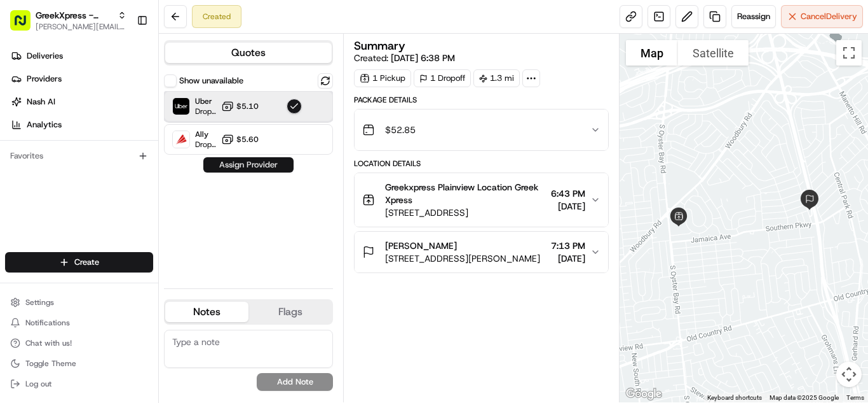 This screenshot has width=868, height=403. I want to click on button: See all, so click(214, 170).